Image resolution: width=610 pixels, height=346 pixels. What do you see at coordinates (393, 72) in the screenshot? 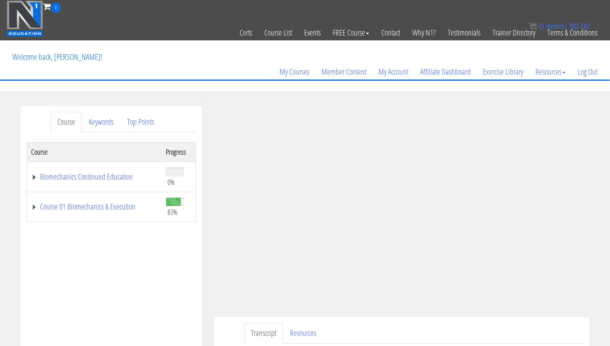
I see `a: My Account` at bounding box center [393, 72].